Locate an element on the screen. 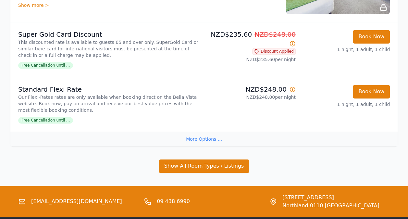  p: This discounted rate is available to guests 65 and over only. SuperGold Card or similar type card... is located at coordinates (110, 49).